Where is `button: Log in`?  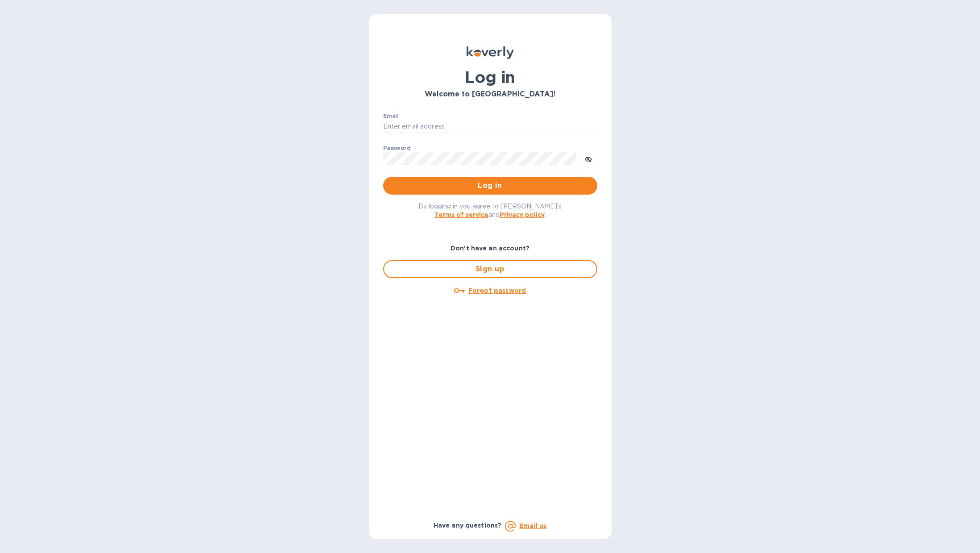 button: Log in is located at coordinates (490, 185).